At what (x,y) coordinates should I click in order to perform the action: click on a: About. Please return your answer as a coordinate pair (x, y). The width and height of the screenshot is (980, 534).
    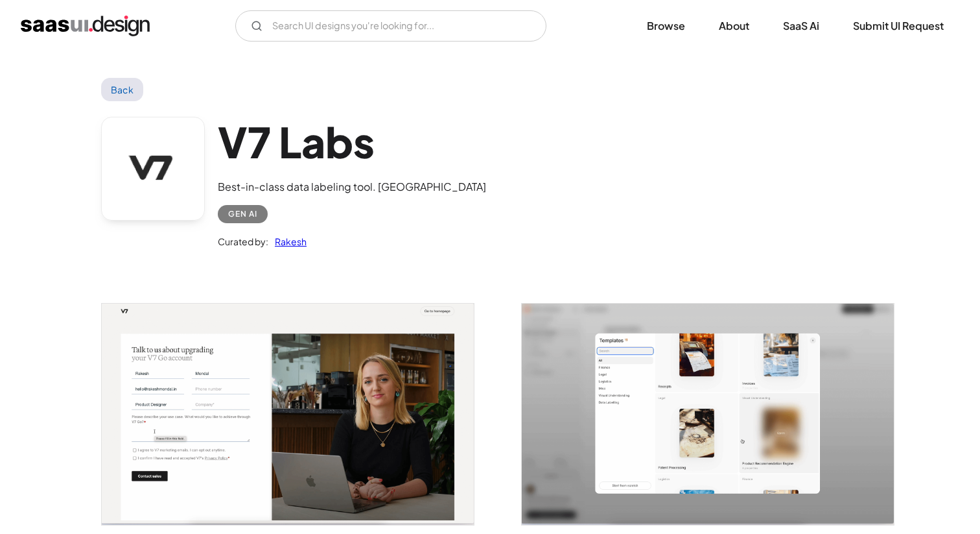
    Looking at the image, I should click on (734, 26).